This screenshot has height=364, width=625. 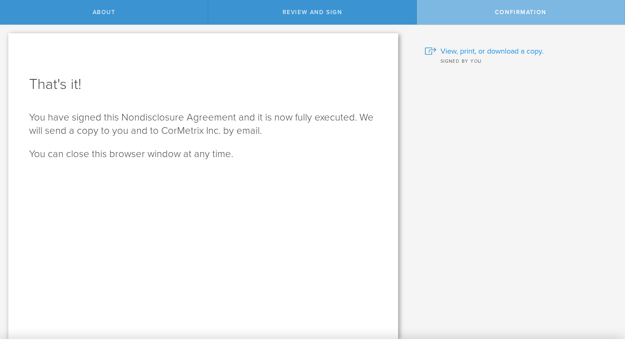 What do you see at coordinates (203, 84) in the screenshot?
I see `h1: That's it!` at bounding box center [203, 84].